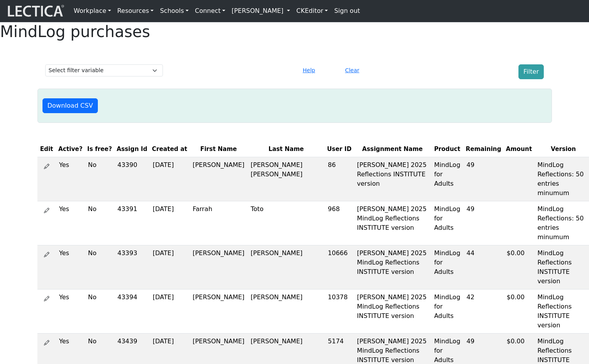 The image size is (589, 364). Describe the element at coordinates (339, 179) in the screenshot. I see `td: 86` at that location.